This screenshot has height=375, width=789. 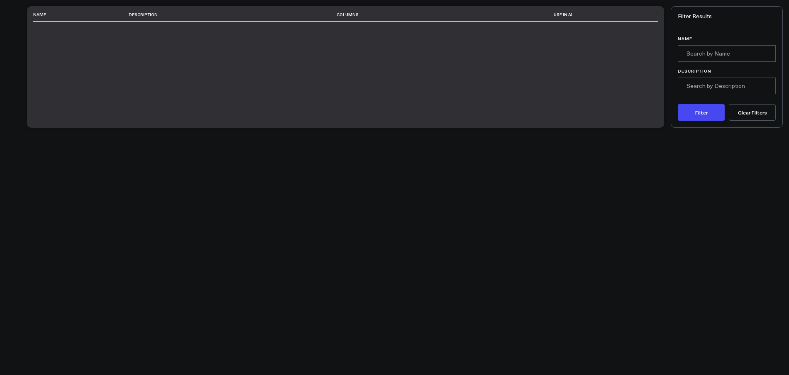 I want to click on button: Filter, so click(x=701, y=112).